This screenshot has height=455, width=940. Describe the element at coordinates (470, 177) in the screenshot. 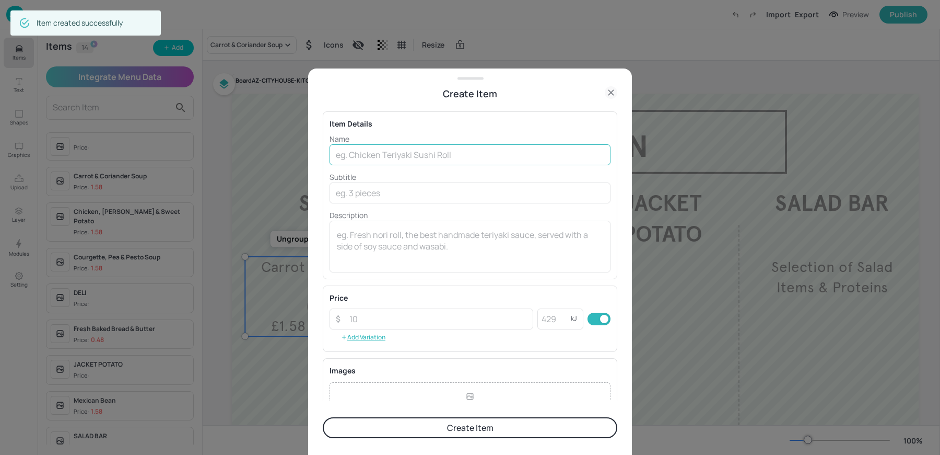

I see `p: Subtitle` at that location.